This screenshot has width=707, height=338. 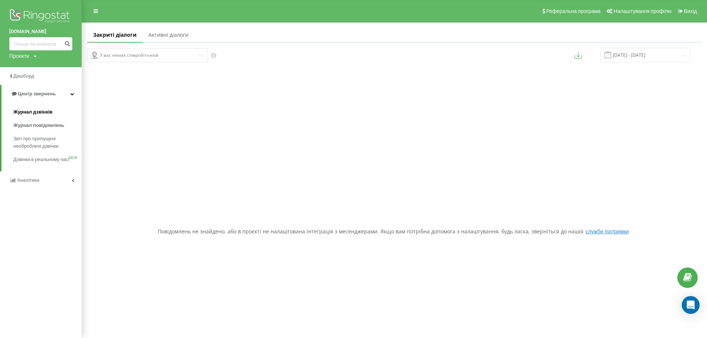 I want to click on span: Вихід, so click(x=690, y=11).